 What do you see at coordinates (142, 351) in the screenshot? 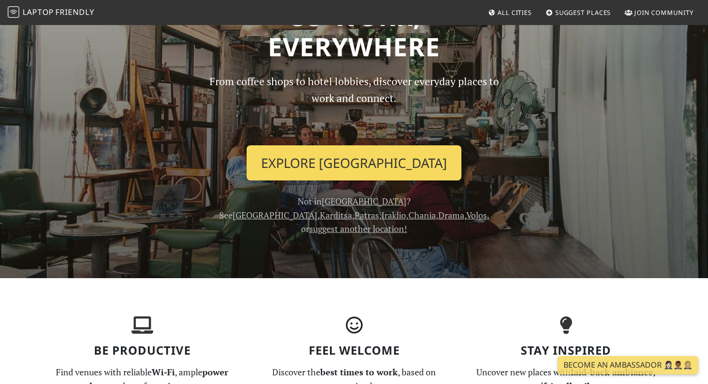
I see `h3: Be Productive` at bounding box center [142, 351].